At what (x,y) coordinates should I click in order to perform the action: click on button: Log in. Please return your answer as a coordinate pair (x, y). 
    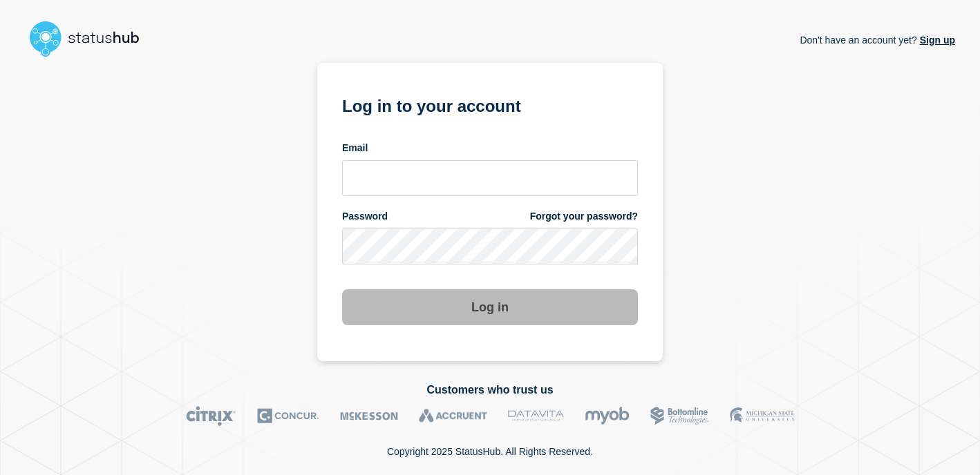
    Looking at the image, I should click on (490, 307).